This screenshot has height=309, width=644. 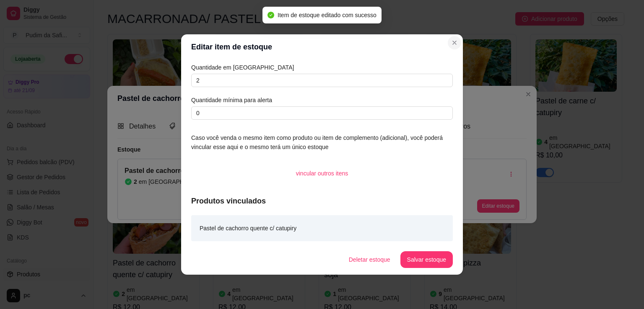 What do you see at coordinates (322, 142) in the screenshot?
I see `article: Caso você venda o mesmo item como produto ou item de complemento (adicional), você poderá vincula...` at bounding box center [322, 142].